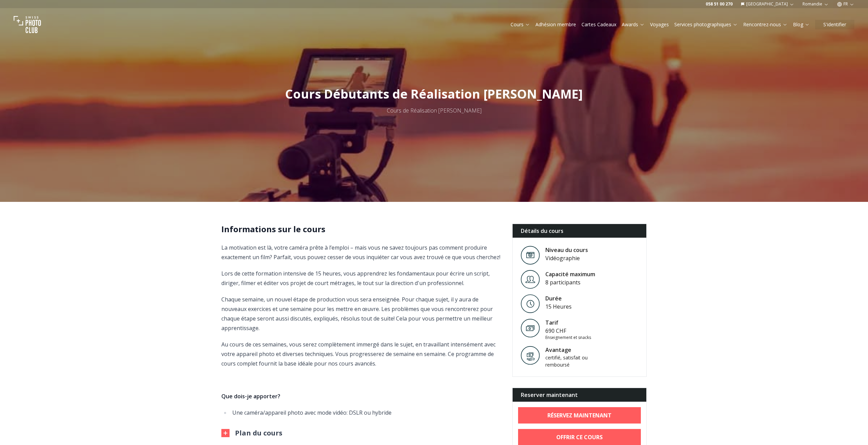 The width and height of the screenshot is (868, 445). What do you see at coordinates (556, 25) in the screenshot?
I see `a: Adhésion membre` at bounding box center [556, 25].